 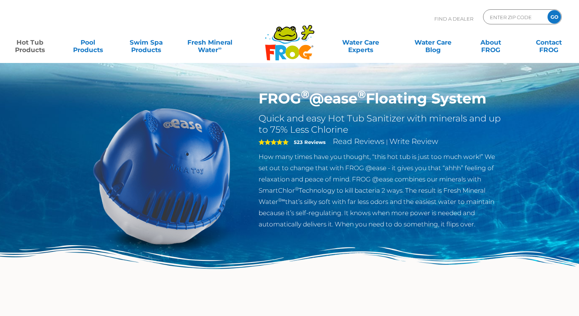 What do you see at coordinates (549, 42) in the screenshot?
I see `a: ContactFROG` at bounding box center [549, 42].